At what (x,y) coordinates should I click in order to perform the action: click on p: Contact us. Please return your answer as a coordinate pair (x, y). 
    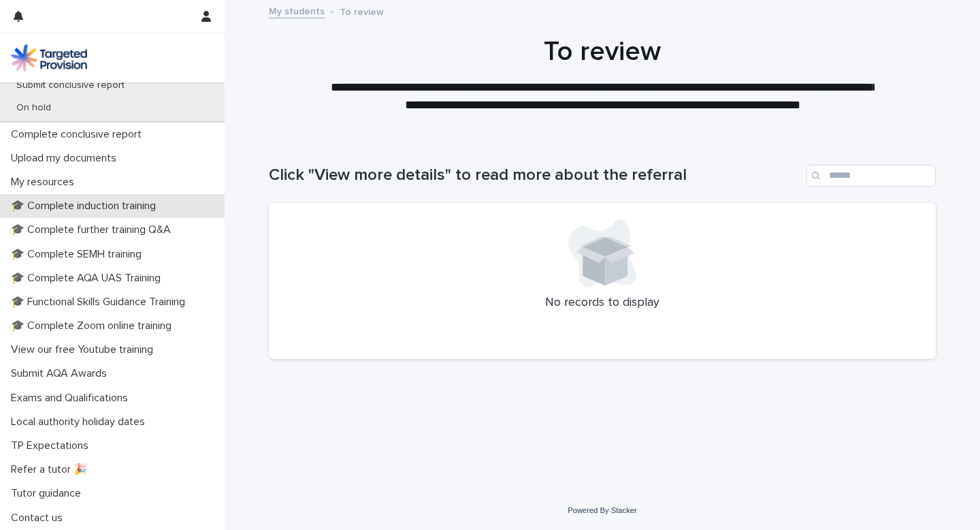
    Looking at the image, I should click on (40, 518).